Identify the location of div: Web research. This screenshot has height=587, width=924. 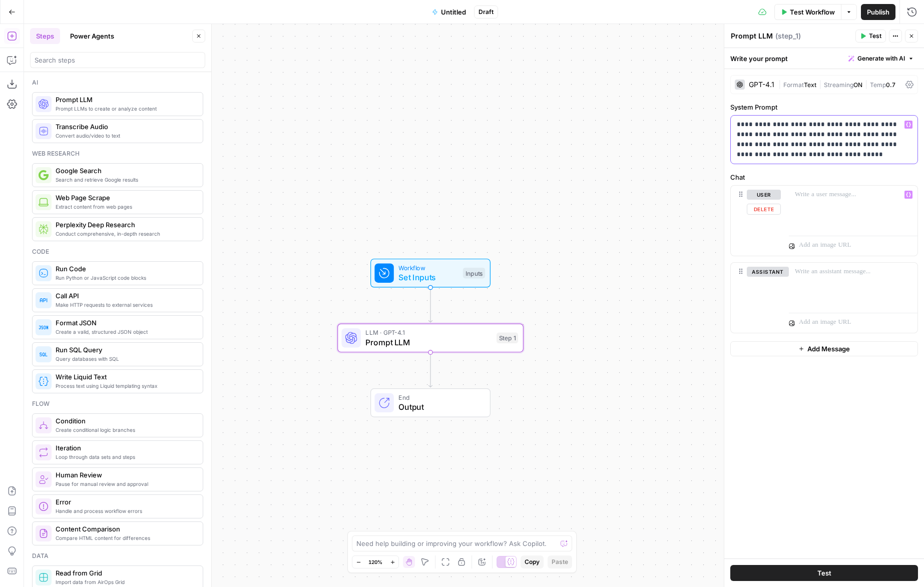
(118, 154).